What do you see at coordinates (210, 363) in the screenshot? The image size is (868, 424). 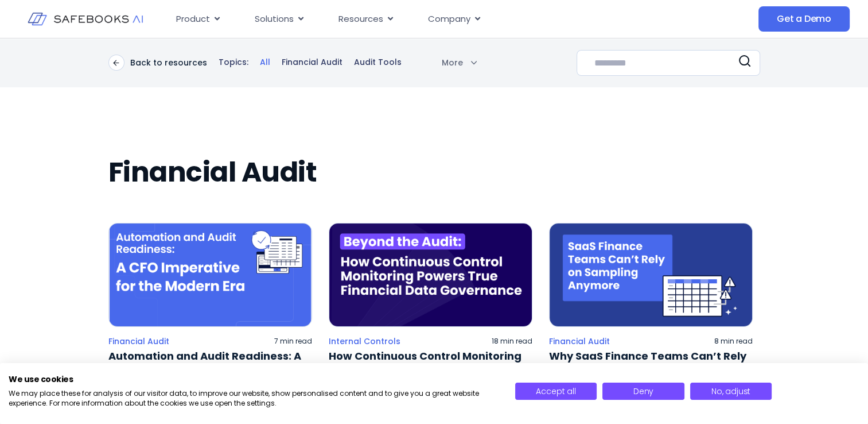 I see `a: Automation and Audit Readiness: A CFO Imperative` at bounding box center [210, 363].